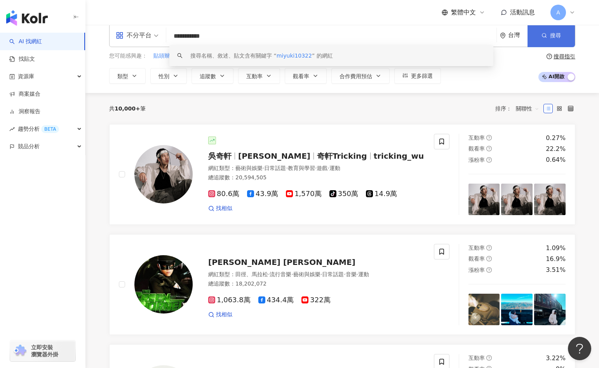  What do you see at coordinates (316, 300) in the screenshot?
I see `span: 322萬` at bounding box center [316, 300].